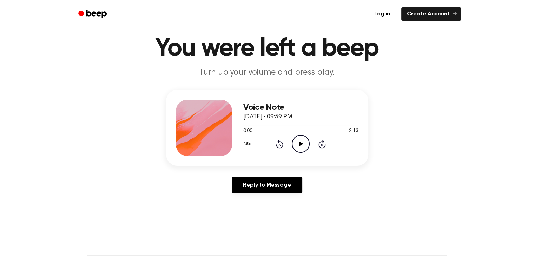  Describe the element at coordinates (432, 14) in the screenshot. I see `a: Create Account` at that location.